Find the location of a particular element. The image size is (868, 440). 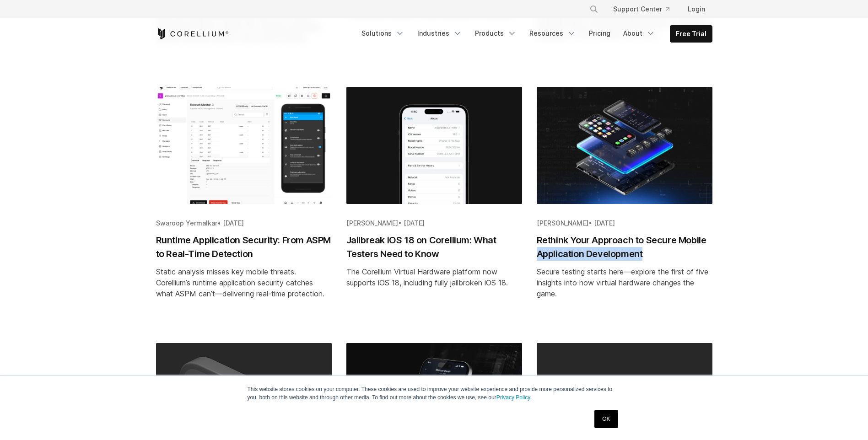

a: Resources is located at coordinates (553, 34).